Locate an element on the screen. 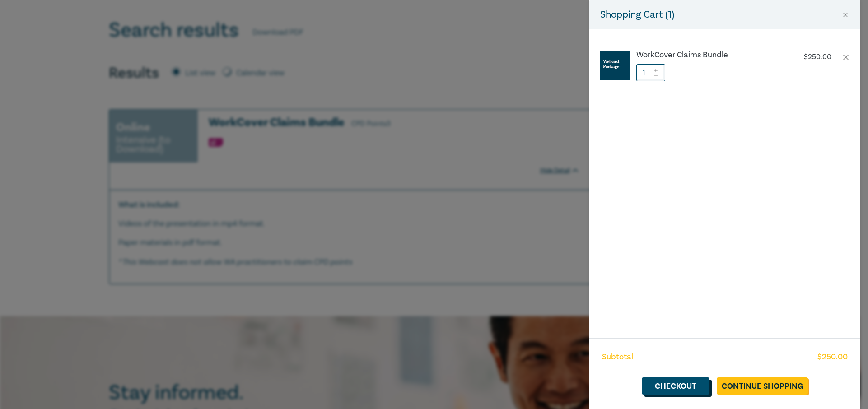 This screenshot has width=868, height=409. img: Webcast%20Package.jpg is located at coordinates (615, 65).